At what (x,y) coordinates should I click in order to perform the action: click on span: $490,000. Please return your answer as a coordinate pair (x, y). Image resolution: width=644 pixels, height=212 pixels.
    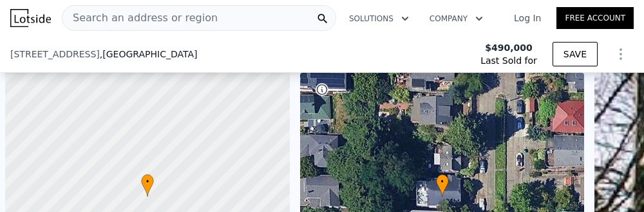
    Looking at the image, I should click on (508, 48).